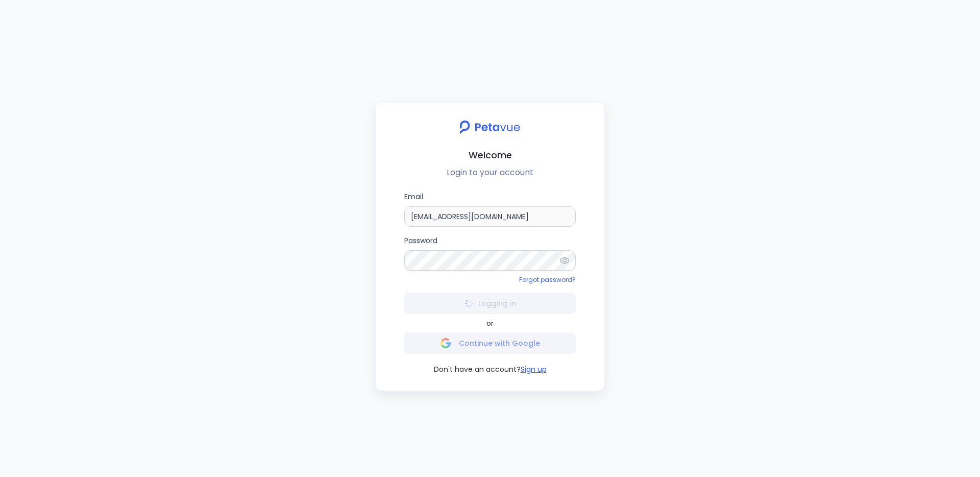 The height and width of the screenshot is (477, 980). What do you see at coordinates (490, 323) in the screenshot?
I see `span: or` at bounding box center [490, 323].